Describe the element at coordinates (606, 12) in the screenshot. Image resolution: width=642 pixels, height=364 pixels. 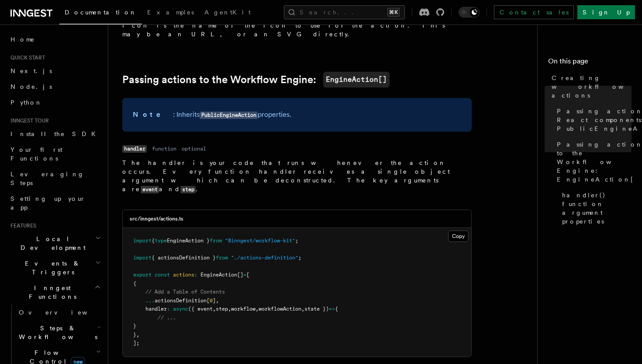
I see `a: Sign Up` at that location.